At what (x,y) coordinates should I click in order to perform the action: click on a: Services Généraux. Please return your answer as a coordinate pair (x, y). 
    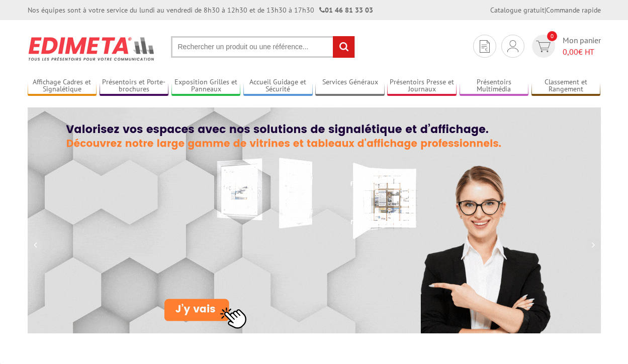
    Looking at the image, I should click on (350, 86).